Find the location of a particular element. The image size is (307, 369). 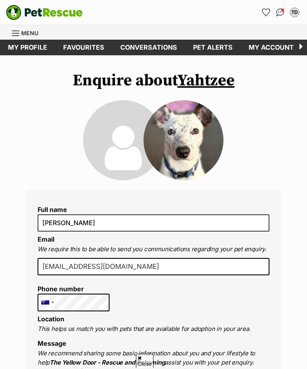

input: E.g. Jimmy Chew is located at coordinates (154, 223).